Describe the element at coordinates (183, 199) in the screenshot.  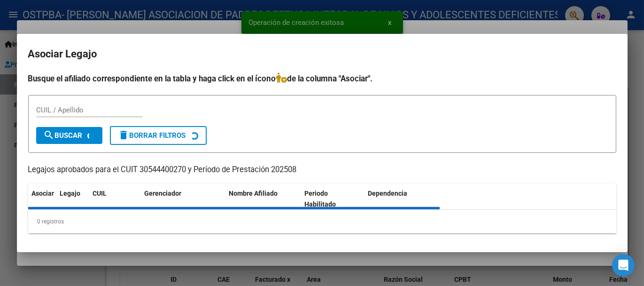
I see `datatable-header-cell: Gerenciador` at that location.